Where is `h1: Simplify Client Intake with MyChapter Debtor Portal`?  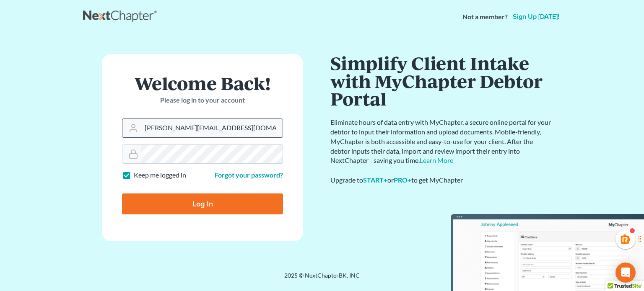 h1: Simplify Client Intake with MyChapter Debtor Portal is located at coordinates (441, 81).